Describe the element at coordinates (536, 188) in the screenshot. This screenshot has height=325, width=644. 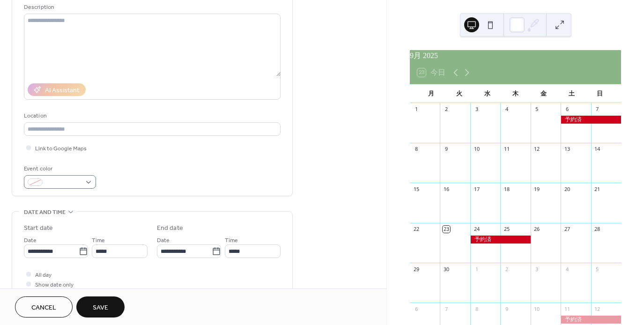
I see `div: 19` at that location.